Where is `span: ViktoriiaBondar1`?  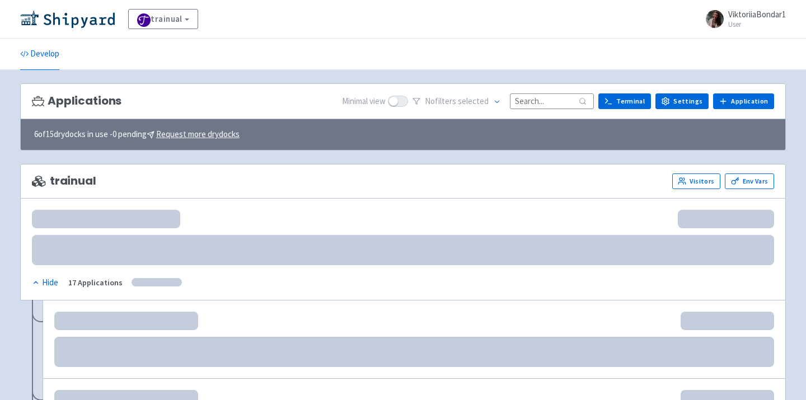 span: ViktoriiaBondar1 is located at coordinates (757, 14).